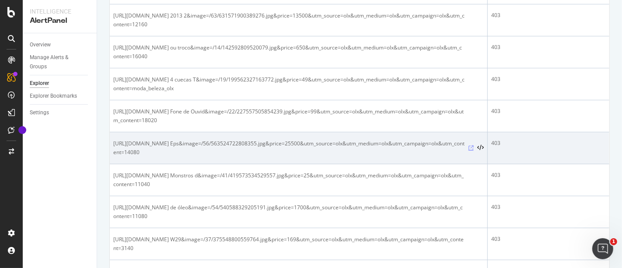 This screenshot has width=622, height=268. Describe the element at coordinates (60, 45) in the screenshot. I see `a: Overview` at that location.